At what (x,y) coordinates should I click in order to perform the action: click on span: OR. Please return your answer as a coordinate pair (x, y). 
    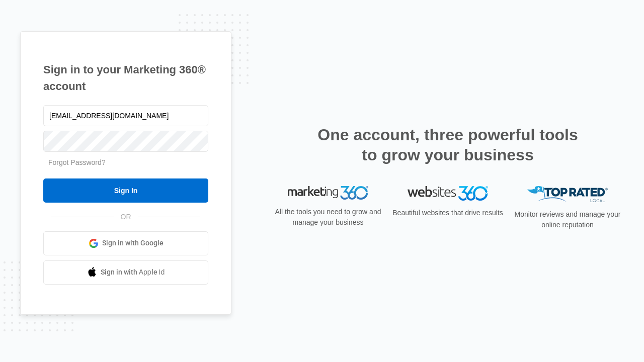
    Looking at the image, I should click on (126, 217).